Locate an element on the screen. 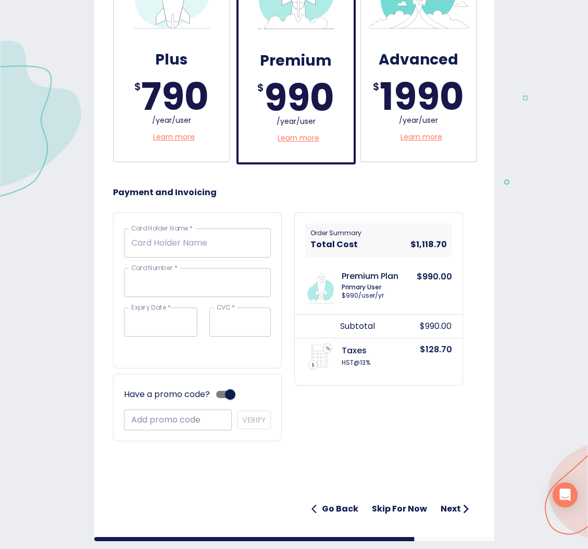 Image resolution: width=588 pixels, height=549 pixels. p: Order Summary is located at coordinates (336, 233).